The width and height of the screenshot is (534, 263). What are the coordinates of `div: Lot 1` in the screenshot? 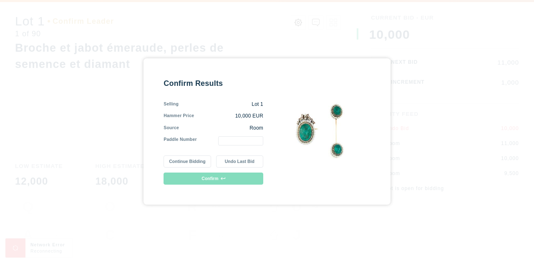 It's located at (221, 104).